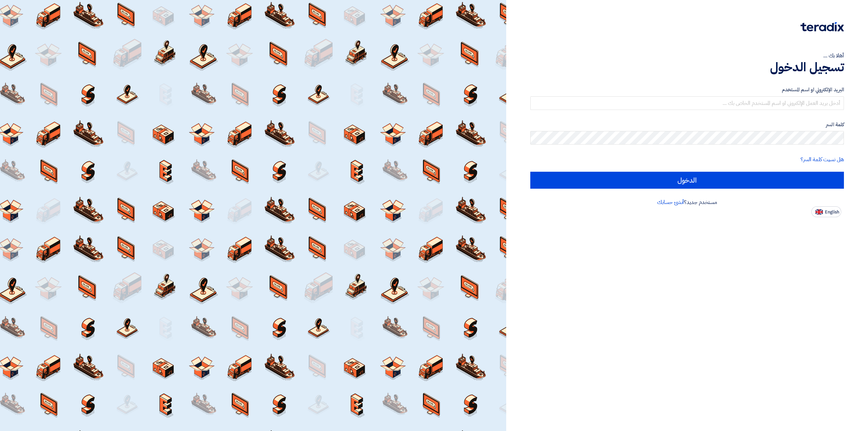 Image resolution: width=868 pixels, height=431 pixels. What do you see at coordinates (687, 202) in the screenshot?
I see `div: مستخدم جديد؟` at bounding box center [687, 202].